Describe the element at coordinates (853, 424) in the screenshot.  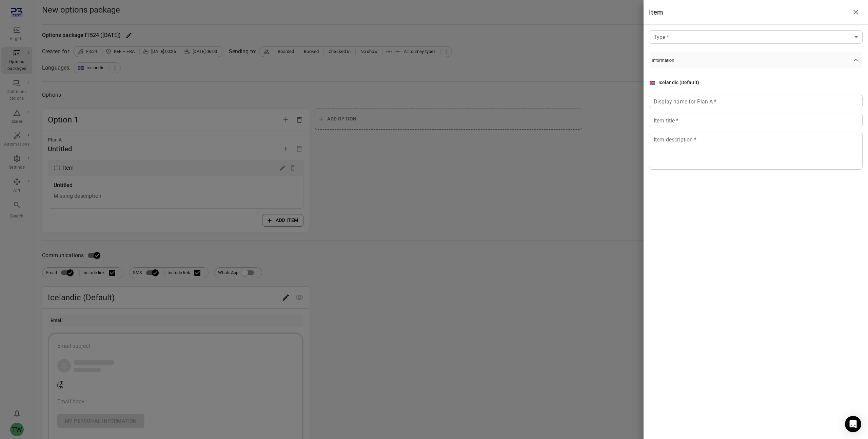
I see `div: Open Intercom Messenger` at that location.